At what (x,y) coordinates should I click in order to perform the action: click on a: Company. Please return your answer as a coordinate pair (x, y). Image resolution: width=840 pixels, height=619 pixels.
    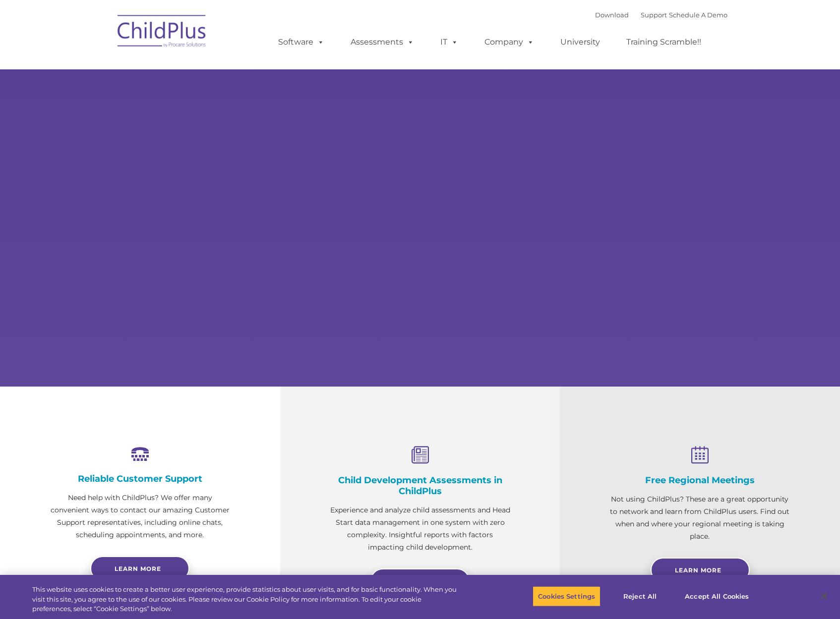
    Looking at the image, I should click on (509, 42).